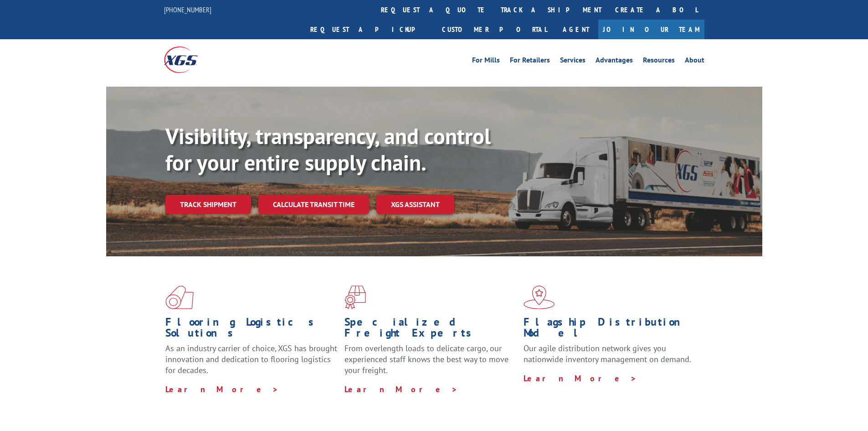  Describe the element at coordinates (659, 62) in the screenshot. I see `a: Resources` at that location.